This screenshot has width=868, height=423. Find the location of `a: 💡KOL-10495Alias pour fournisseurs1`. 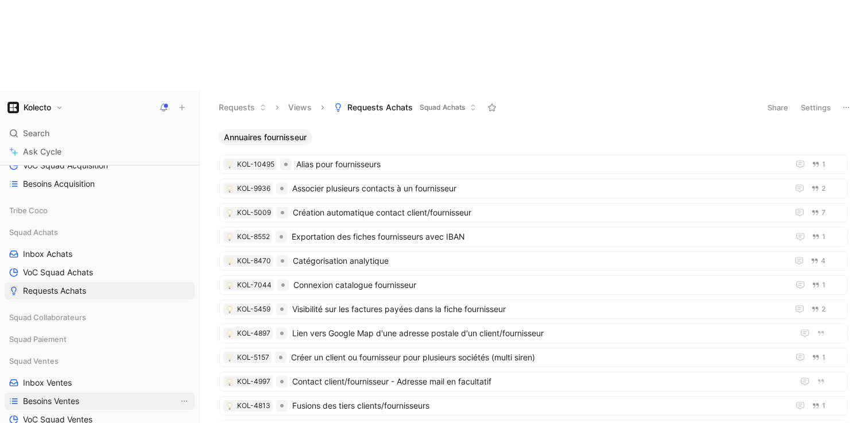

a: 💡KOL-10495Alias pour fournisseurs1 is located at coordinates (533, 164).